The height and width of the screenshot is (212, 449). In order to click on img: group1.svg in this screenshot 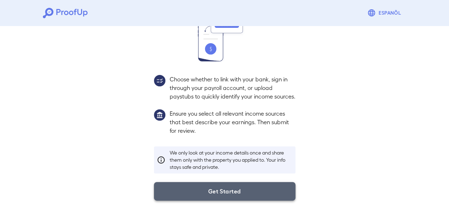, I will do `click(160, 115)`.